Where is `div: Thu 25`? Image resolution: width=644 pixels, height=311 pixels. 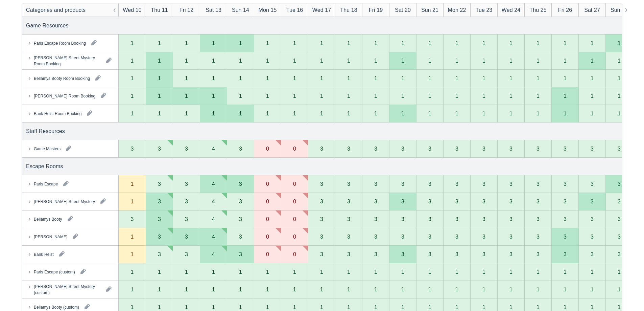 div: Thu 25 is located at coordinates (538, 10).